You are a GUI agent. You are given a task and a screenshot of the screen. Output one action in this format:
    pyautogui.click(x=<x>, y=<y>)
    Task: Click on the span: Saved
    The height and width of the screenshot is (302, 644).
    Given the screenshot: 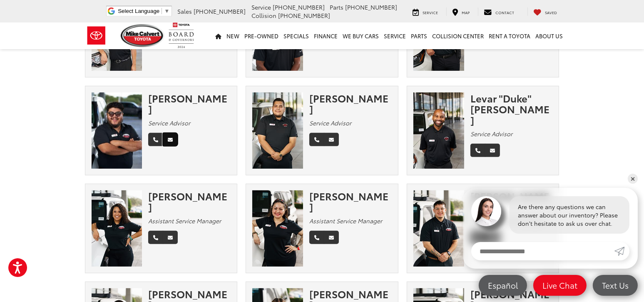 What is the action you would take?
    pyautogui.click(x=551, y=12)
    